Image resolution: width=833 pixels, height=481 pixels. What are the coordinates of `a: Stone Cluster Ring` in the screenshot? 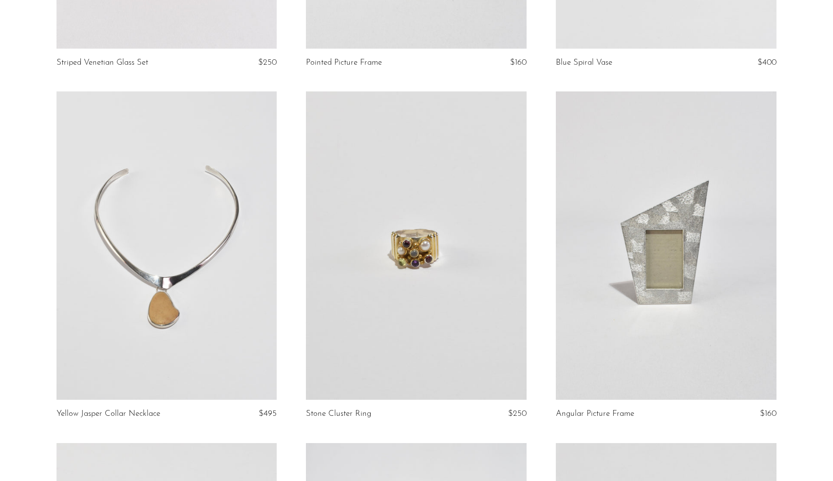 It's located at (338, 414).